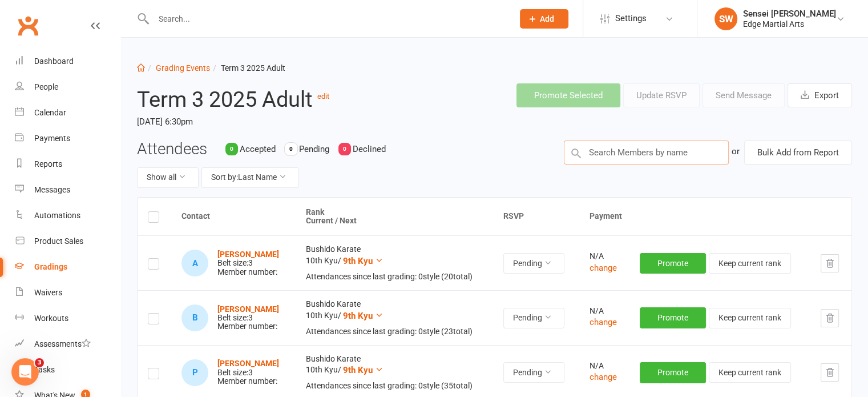 The width and height of the screenshot is (868, 397). I want to click on div: Calendar, so click(50, 113).